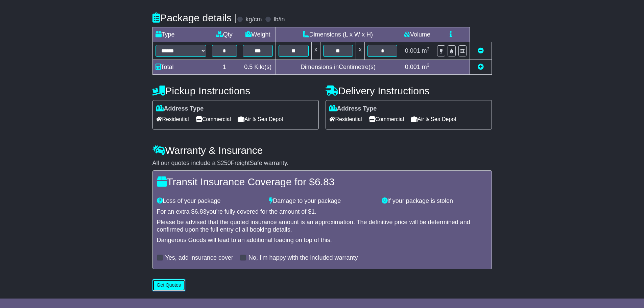 The height and width of the screenshot is (308, 644). What do you see at coordinates (322, 163) in the screenshot?
I see `div: All our quotes include a $ FreightSafe warranty.` at bounding box center [322, 163].